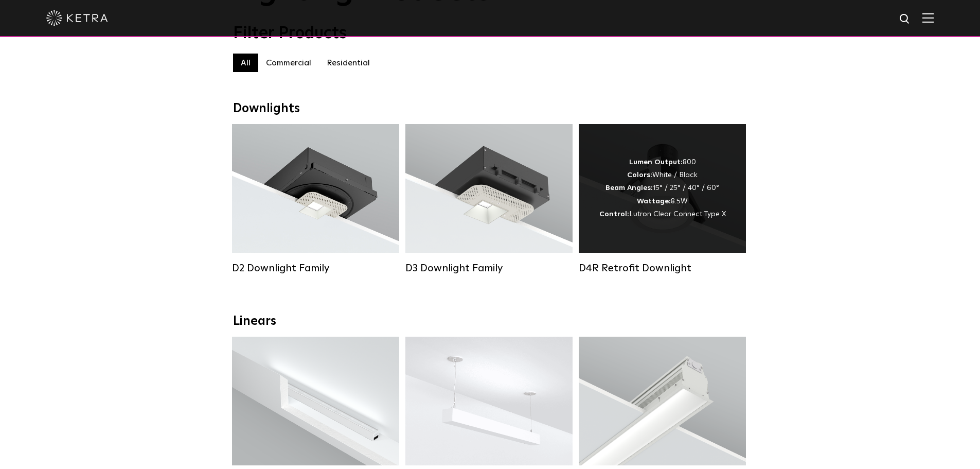  Describe the element at coordinates (316, 268) in the screenshot. I see `div: D2 Downlight Family` at that location.